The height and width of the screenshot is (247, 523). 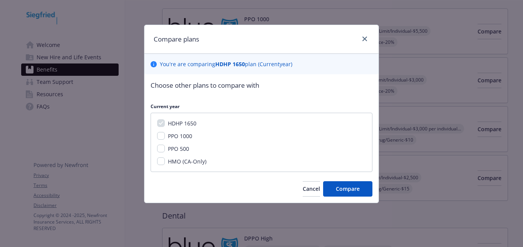 What do you see at coordinates (364, 39) in the screenshot?
I see `a: close` at bounding box center [364, 39].